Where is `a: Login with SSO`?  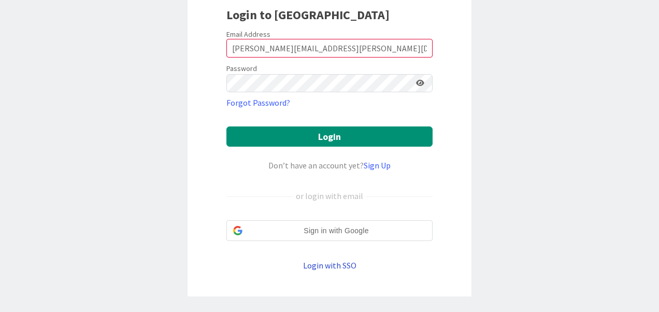 a: Login with SSO is located at coordinates (329, 265).